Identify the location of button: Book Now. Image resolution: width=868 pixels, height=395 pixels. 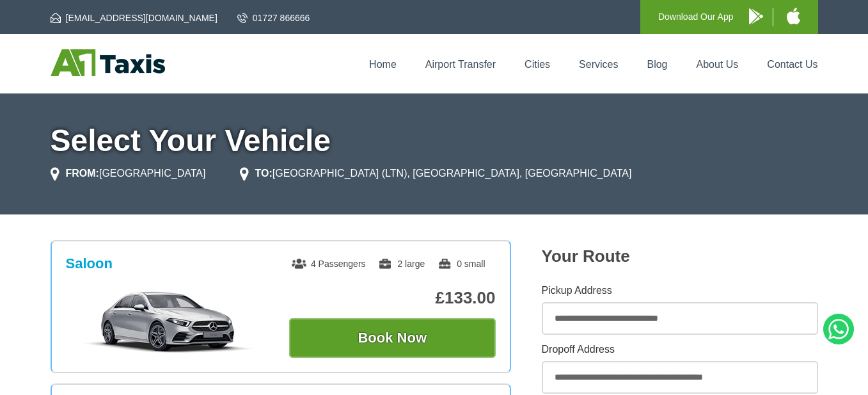
(392, 338).